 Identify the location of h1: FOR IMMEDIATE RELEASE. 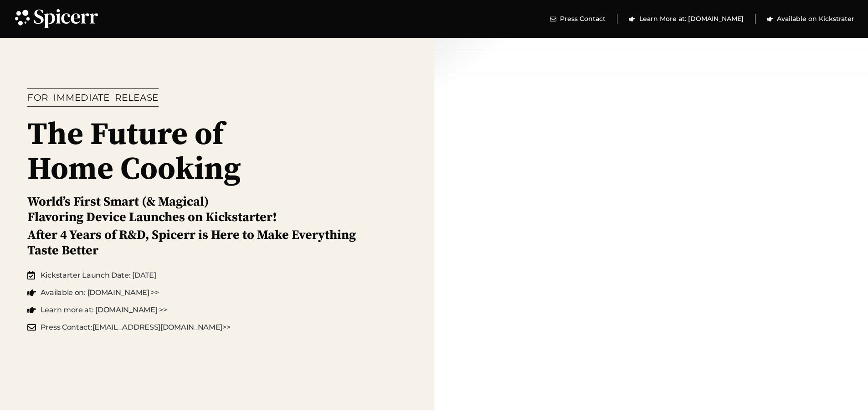
(93, 97).